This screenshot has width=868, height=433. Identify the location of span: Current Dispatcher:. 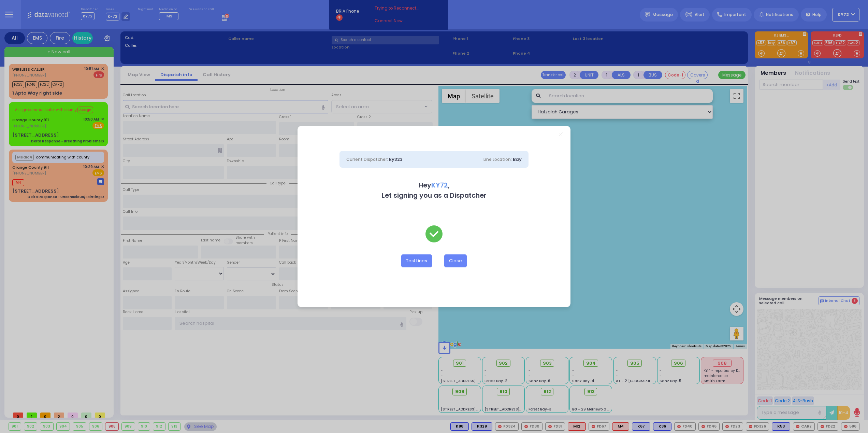
(368, 160).